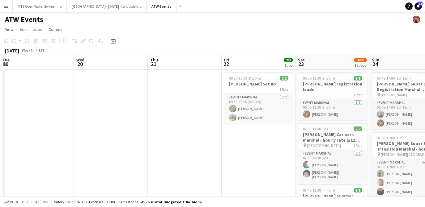 This screenshot has width=425, height=207. What do you see at coordinates (360, 65) in the screenshot?
I see `div: 16 Jobs` at bounding box center [360, 65].